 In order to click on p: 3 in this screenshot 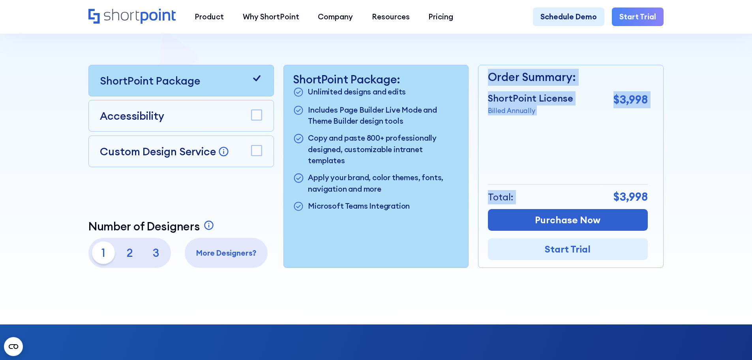, I will do `click(156, 252)`.